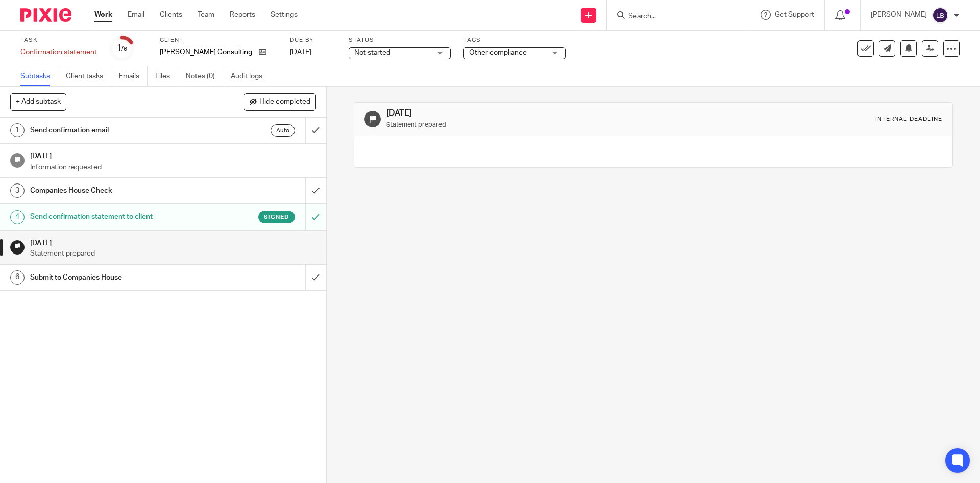 This screenshot has height=483, width=980. What do you see at coordinates (119, 131) in the screenshot?
I see `h1: Send confirmation email` at bounding box center [119, 131].